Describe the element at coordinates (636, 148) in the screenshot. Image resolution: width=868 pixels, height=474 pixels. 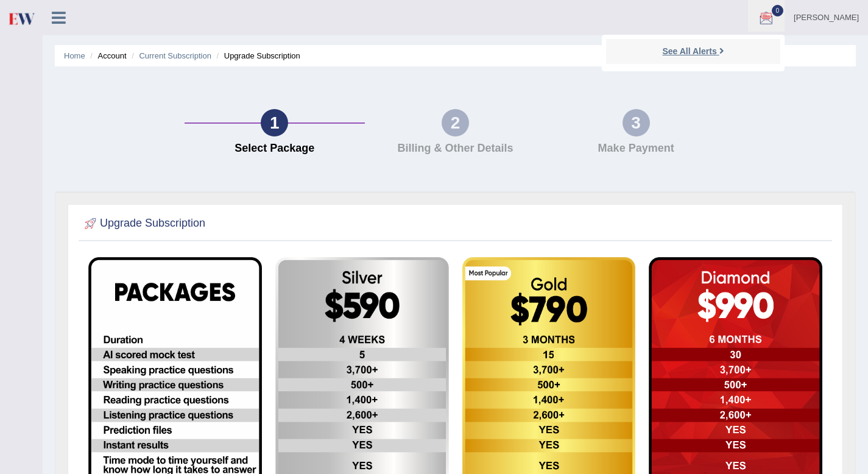
I see `h4: Make Payment` at that location.